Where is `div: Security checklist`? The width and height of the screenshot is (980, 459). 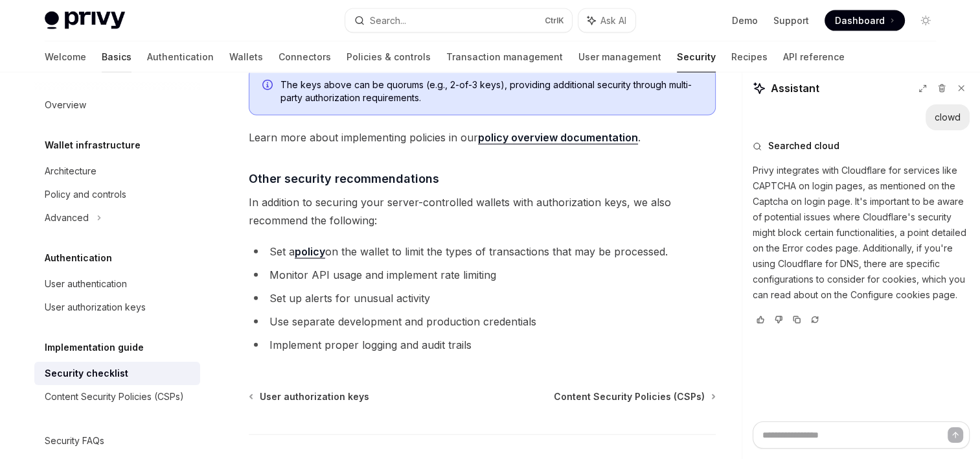
div: Security checklist is located at coordinates (86, 373).